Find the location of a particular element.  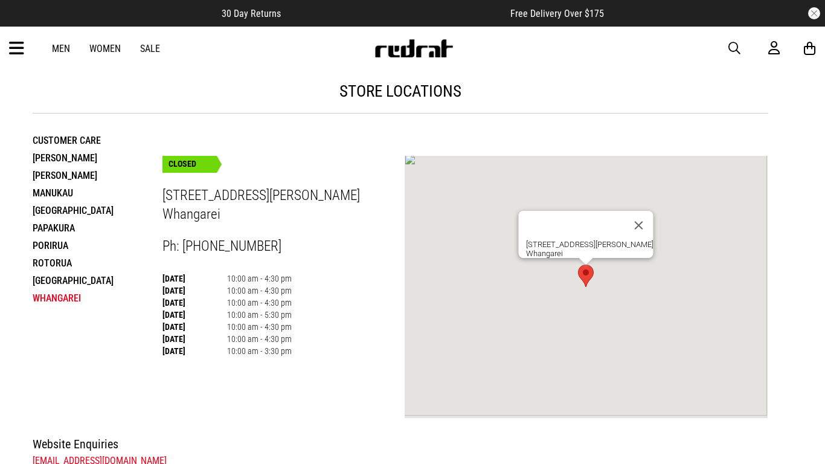

li: Customer Care is located at coordinates (97, 140).